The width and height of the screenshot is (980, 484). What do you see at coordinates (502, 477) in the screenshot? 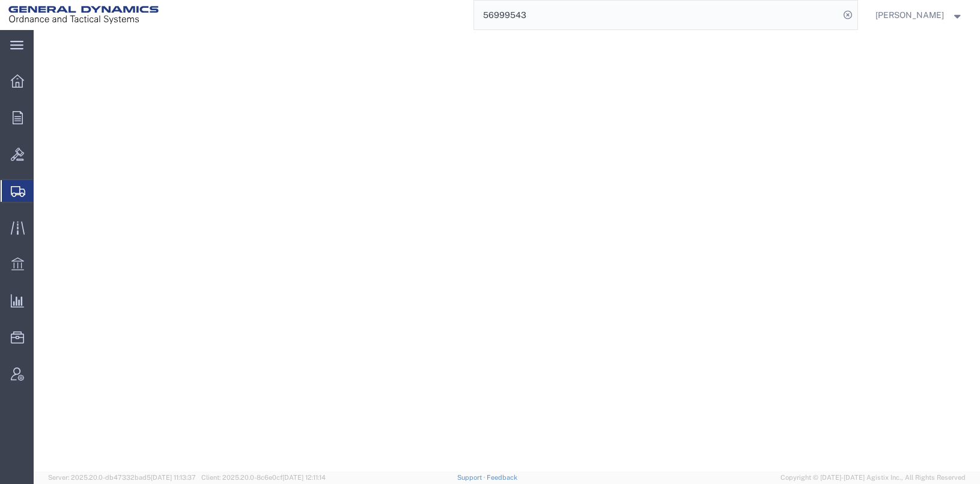
I see `a: Feedback` at bounding box center [502, 477].